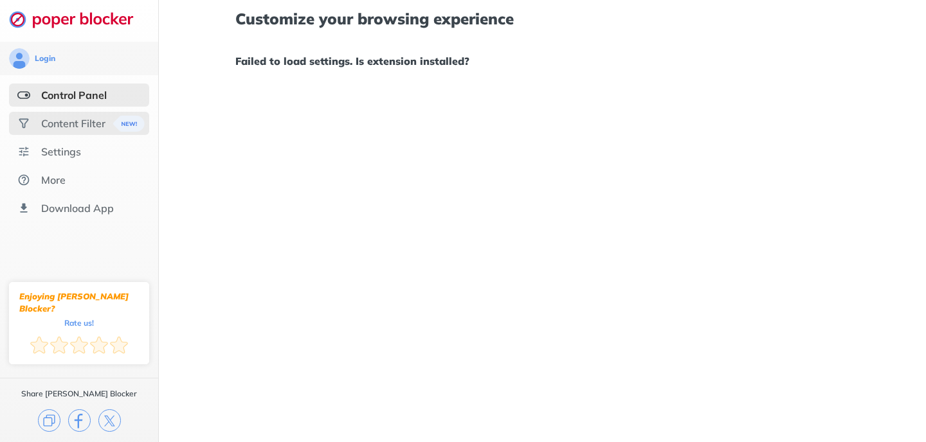 This screenshot has width=926, height=442. Describe the element at coordinates (45, 59) in the screenshot. I see `div: Login` at that location.